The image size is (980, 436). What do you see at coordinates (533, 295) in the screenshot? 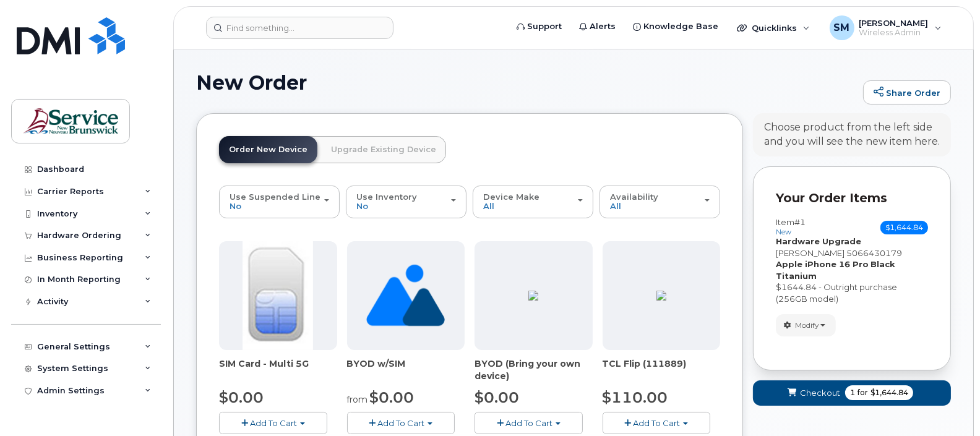
I see `img: C3F069DC-2144-4AFF-AB74-F0914564C2FE.jpg` at bounding box center [533, 295].